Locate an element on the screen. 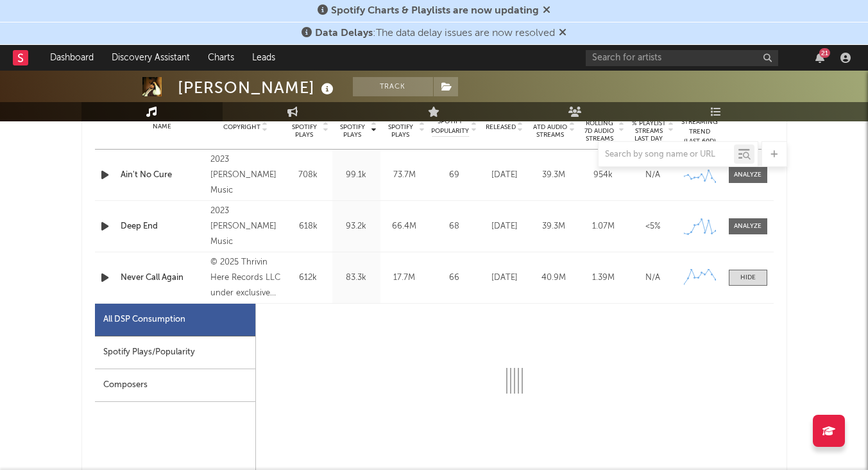 The height and width of the screenshot is (470, 868). a: Ain't No Cure is located at coordinates (162, 175).